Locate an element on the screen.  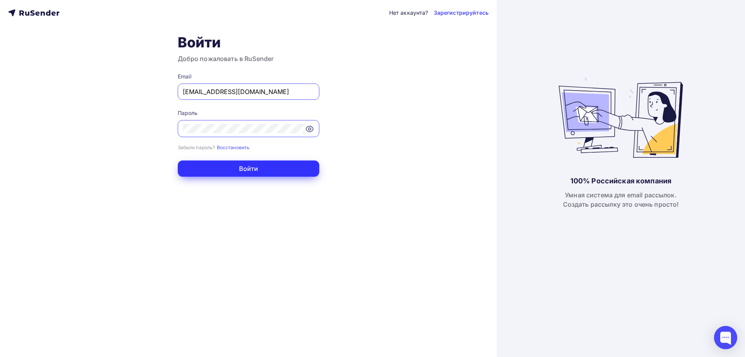
h1: Войти is located at coordinates (248, 42).